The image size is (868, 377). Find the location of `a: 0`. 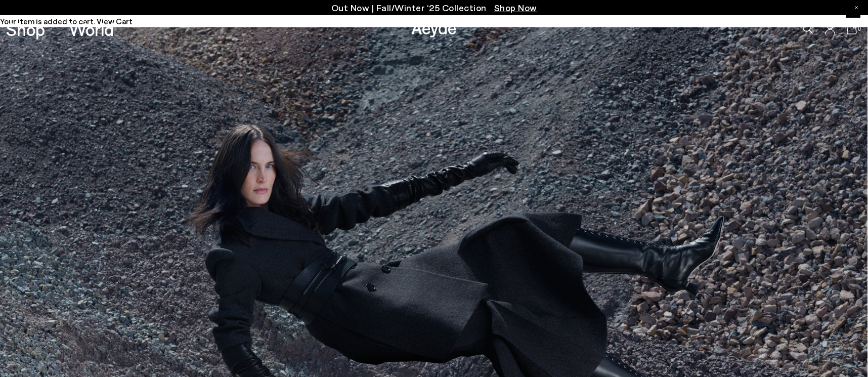

a: 0 is located at coordinates (852, 28).